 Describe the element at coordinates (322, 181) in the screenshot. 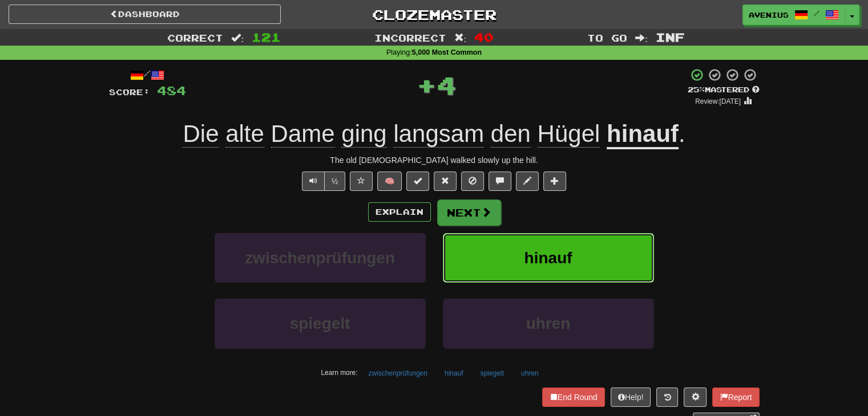

I see `div: Text-to-speech controls` at that location.